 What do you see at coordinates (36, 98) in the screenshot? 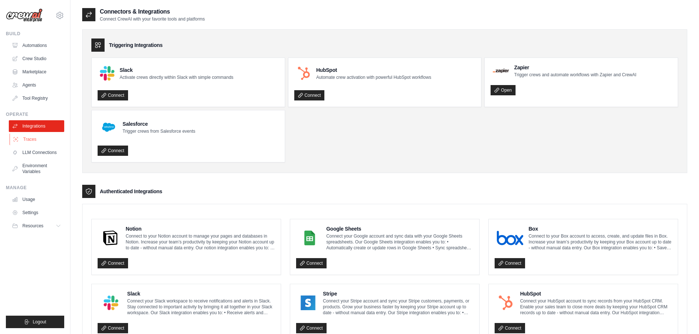
I see `a: Tool Registry` at bounding box center [36, 98].